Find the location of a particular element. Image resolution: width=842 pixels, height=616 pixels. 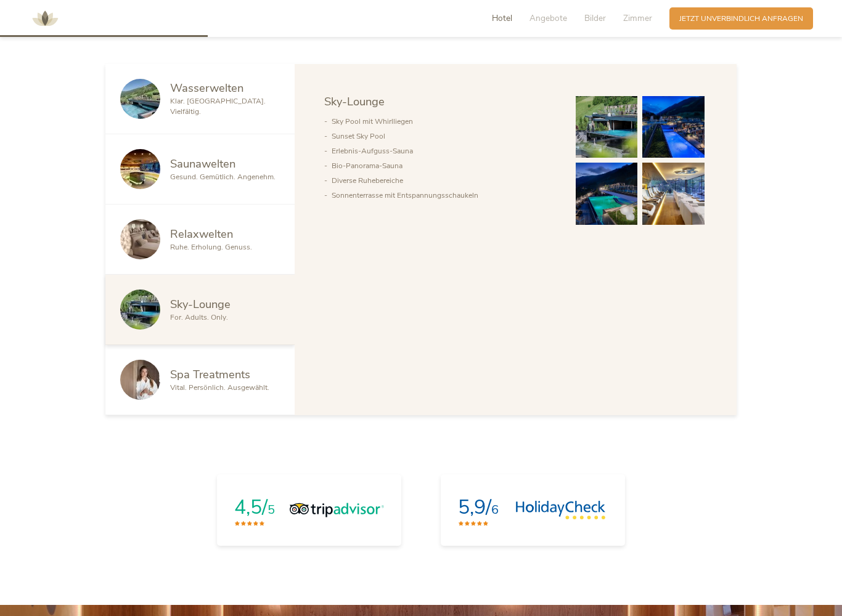

a: 4,5/5Tripadvisor is located at coordinates (309, 510).